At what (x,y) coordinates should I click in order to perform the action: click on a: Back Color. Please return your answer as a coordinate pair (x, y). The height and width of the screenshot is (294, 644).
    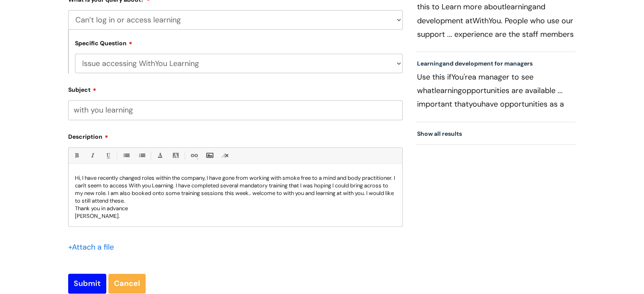
    Looking at the image, I should click on (175, 155).